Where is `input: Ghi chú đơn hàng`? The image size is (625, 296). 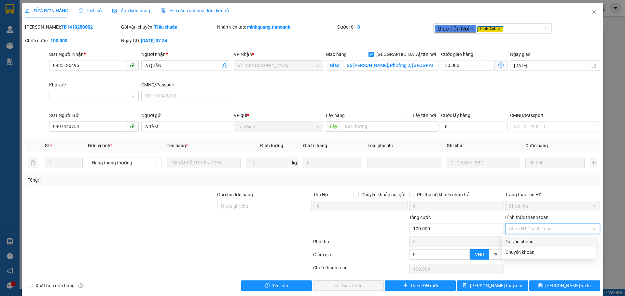
input: Ghi chú đơn hàng is located at coordinates (264, 206).